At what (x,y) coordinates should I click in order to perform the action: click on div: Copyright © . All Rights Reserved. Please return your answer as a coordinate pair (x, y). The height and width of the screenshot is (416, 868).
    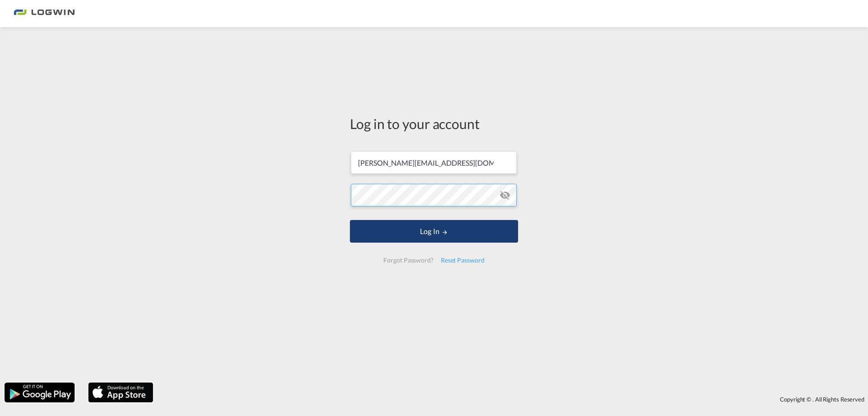
    Looking at the image, I should click on (512, 399).